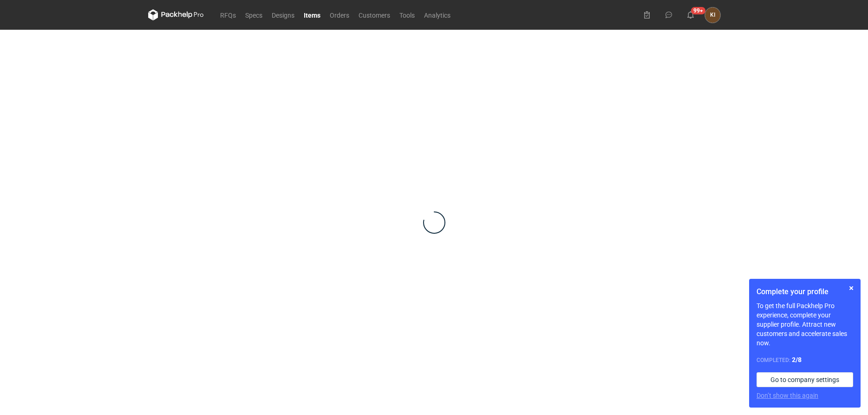  I want to click on a: Tools, so click(406, 15).